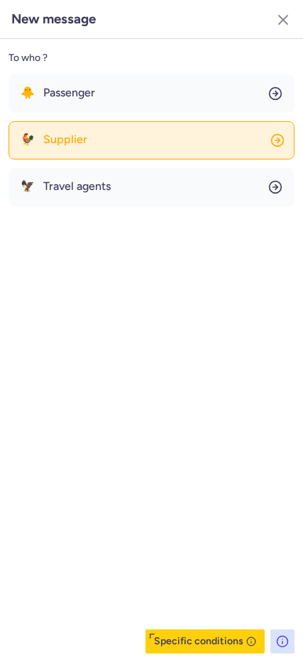  What do you see at coordinates (205, 641) in the screenshot?
I see `button: Specific conditions` at bounding box center [205, 641].